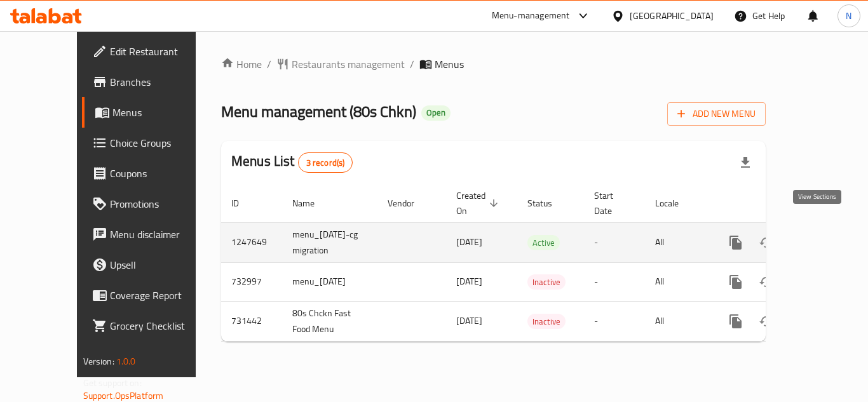  I want to click on span: Name, so click(311, 203).